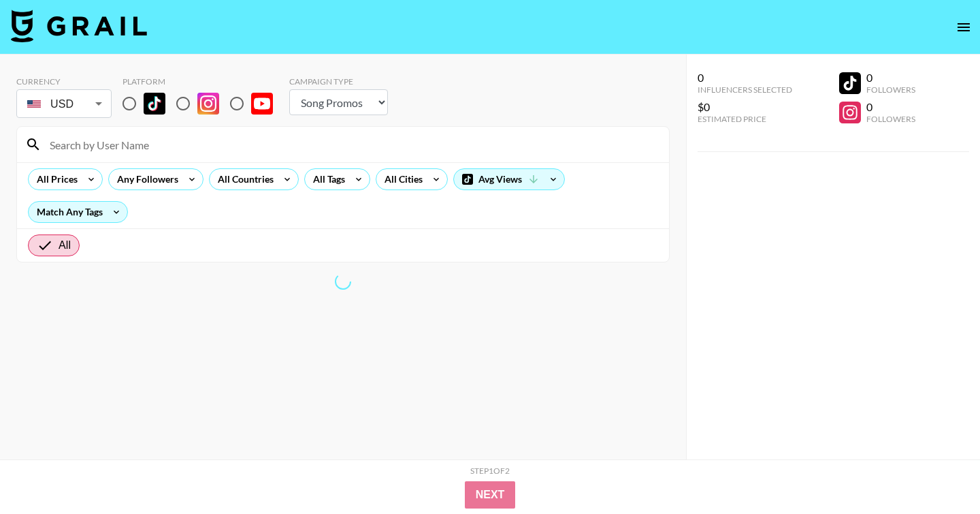  Describe the element at coordinates (65, 245) in the screenshot. I see `span: All` at that location.